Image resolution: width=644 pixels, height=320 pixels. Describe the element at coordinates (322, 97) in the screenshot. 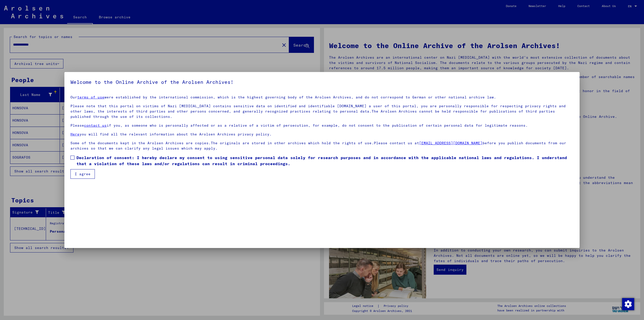

I see `p: Our were established by the international commission, which is the highest governing body of the ...` at that location.